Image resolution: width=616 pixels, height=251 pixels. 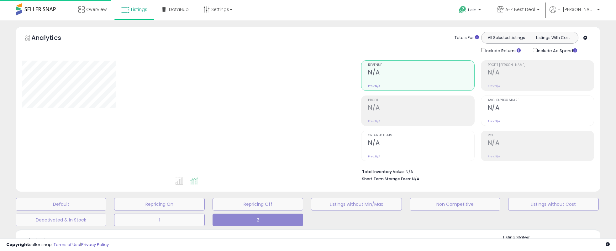 What do you see at coordinates (503, 50) in the screenshot?
I see `div: Include Returns` at bounding box center [503, 50].